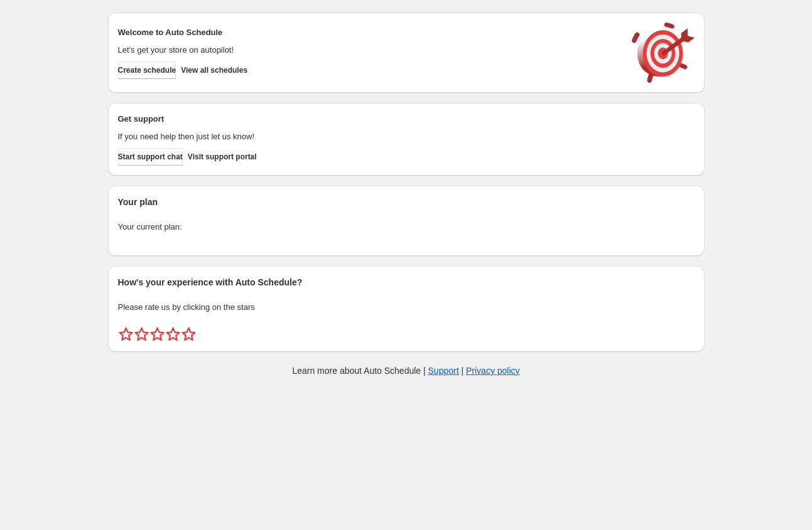  I want to click on span: Start support chat, so click(150, 157).